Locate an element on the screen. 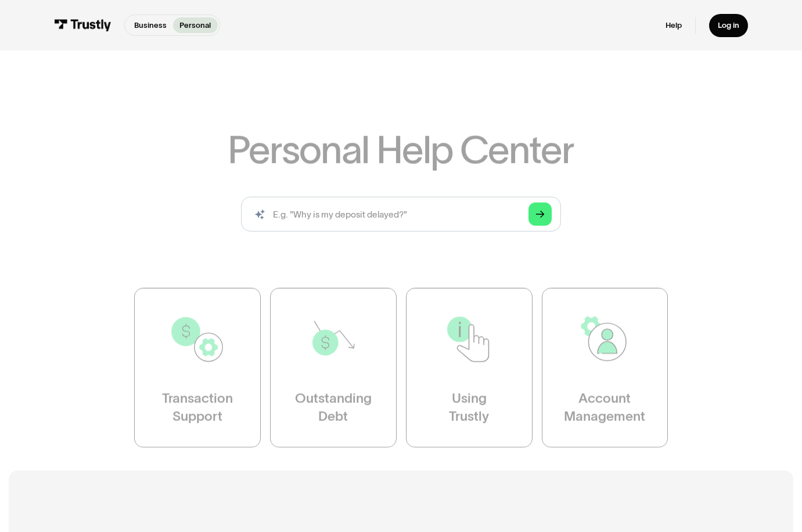 Image resolution: width=802 pixels, height=532 pixels. a: AccountManagement is located at coordinates (604, 368).